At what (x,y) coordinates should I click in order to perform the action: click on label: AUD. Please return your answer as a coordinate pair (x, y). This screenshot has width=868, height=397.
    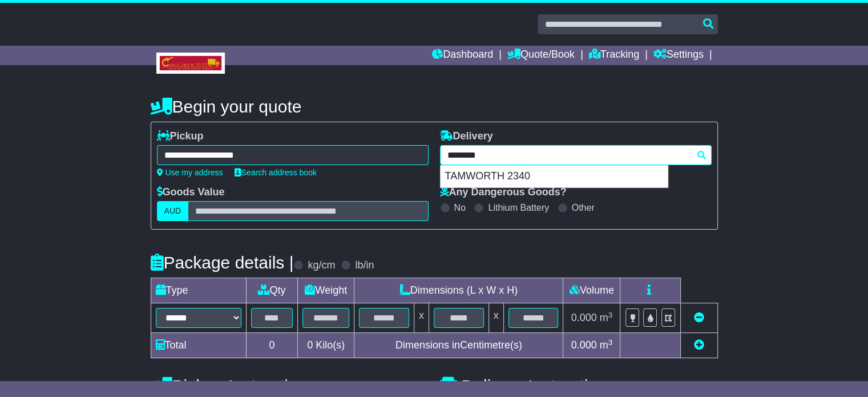
    Looking at the image, I should click on (173, 211).